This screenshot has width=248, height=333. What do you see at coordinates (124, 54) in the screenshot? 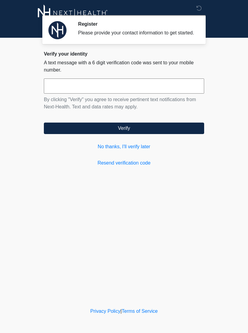
I see `h2: Verify your identity` at bounding box center [124, 54].